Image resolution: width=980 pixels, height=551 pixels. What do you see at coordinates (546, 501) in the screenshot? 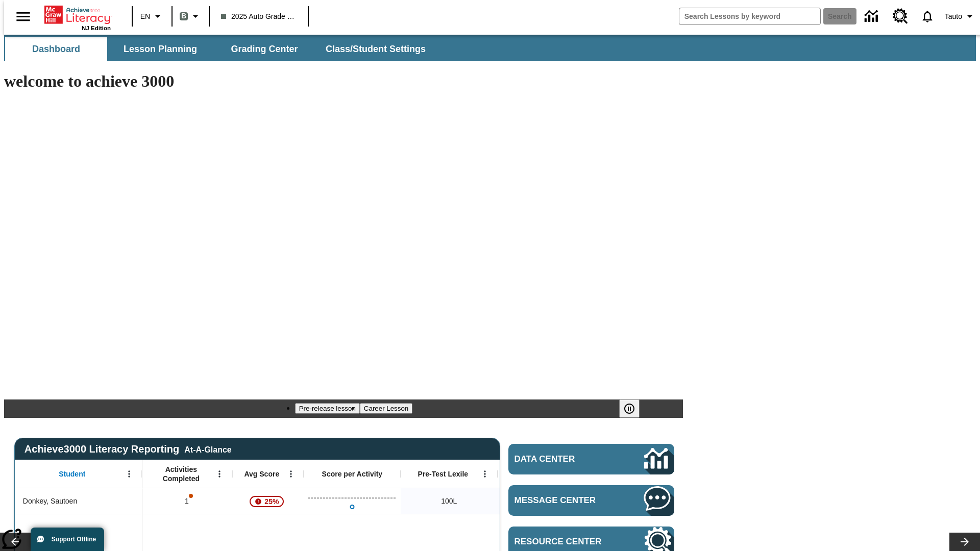
I see `div: Beginning reader 100 Lexile, ER, Based on the Lexile Reading measure, student is an Emerging Read...` at bounding box center [546, 501].